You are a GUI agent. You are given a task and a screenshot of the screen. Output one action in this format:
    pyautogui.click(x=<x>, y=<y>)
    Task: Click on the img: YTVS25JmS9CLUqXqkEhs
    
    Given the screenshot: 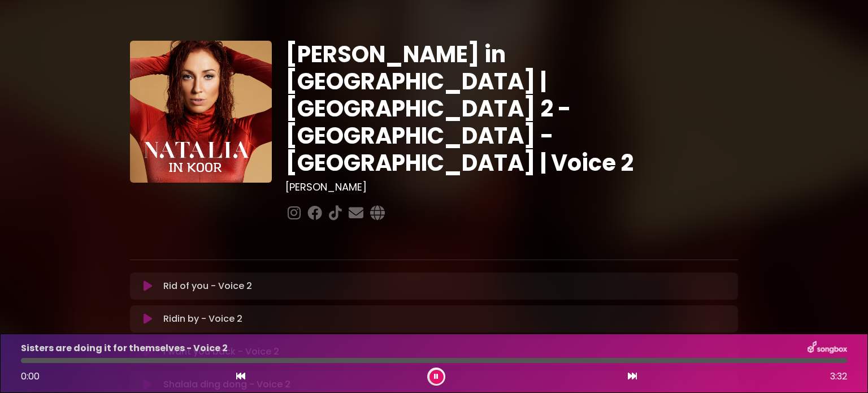 What is the action you would take?
    pyautogui.click(x=201, y=111)
    